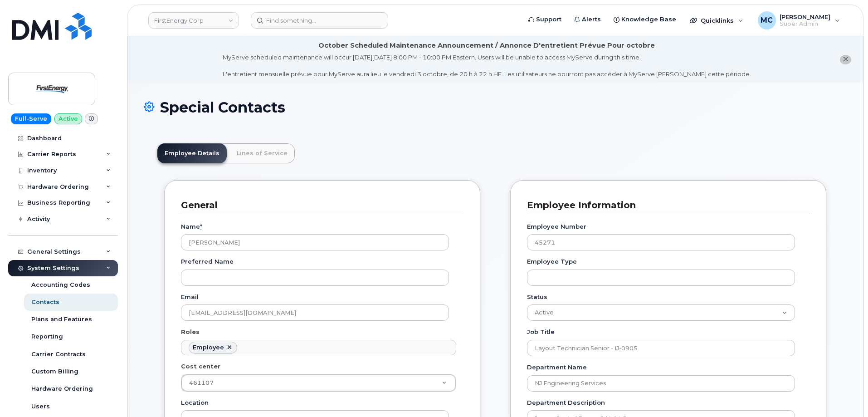 The image size is (868, 417). What do you see at coordinates (557, 367) in the screenshot?
I see `label: Department Name` at bounding box center [557, 367].